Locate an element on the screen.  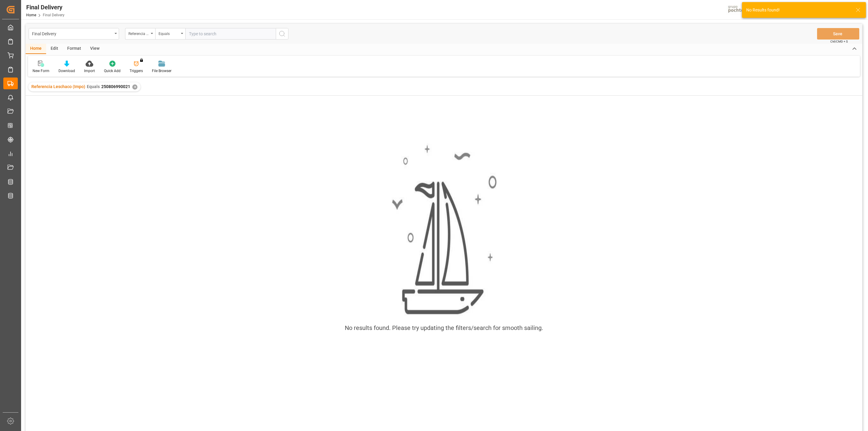
input: Type to search is located at coordinates (231, 33).